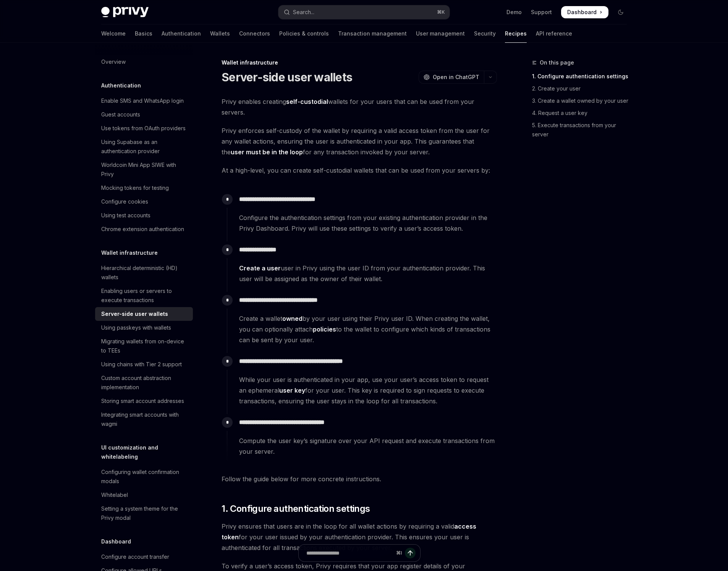  What do you see at coordinates (143, 128) in the screenshot?
I see `div: Use tokens from OAuth providers` at bounding box center [143, 128].